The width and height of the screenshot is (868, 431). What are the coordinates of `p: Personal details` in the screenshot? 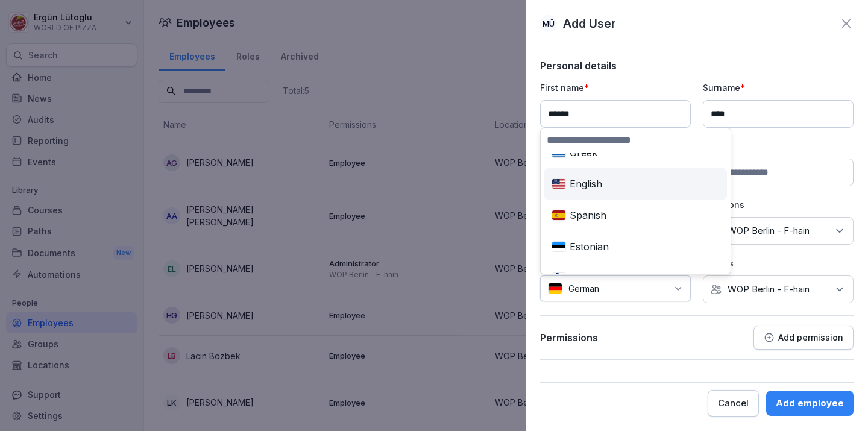 It's located at (697, 66).